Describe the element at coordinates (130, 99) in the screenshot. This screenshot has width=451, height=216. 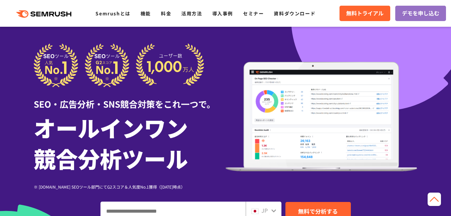
I see `div: SEO・広告分析・SNS競合対策をこれ一つで。` at that location.